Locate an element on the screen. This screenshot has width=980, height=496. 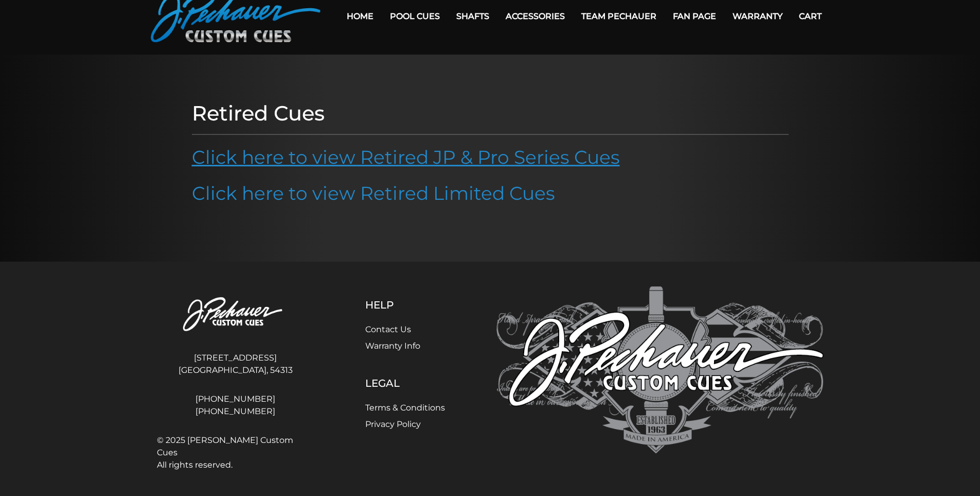
a: Team Pechauer is located at coordinates (619, 16).